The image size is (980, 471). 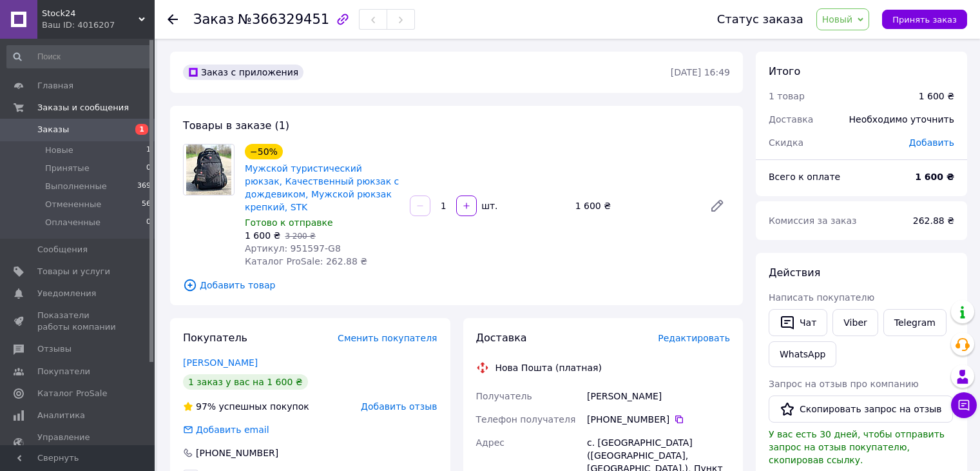 I want to click on span: Новый, so click(x=838, y=19).